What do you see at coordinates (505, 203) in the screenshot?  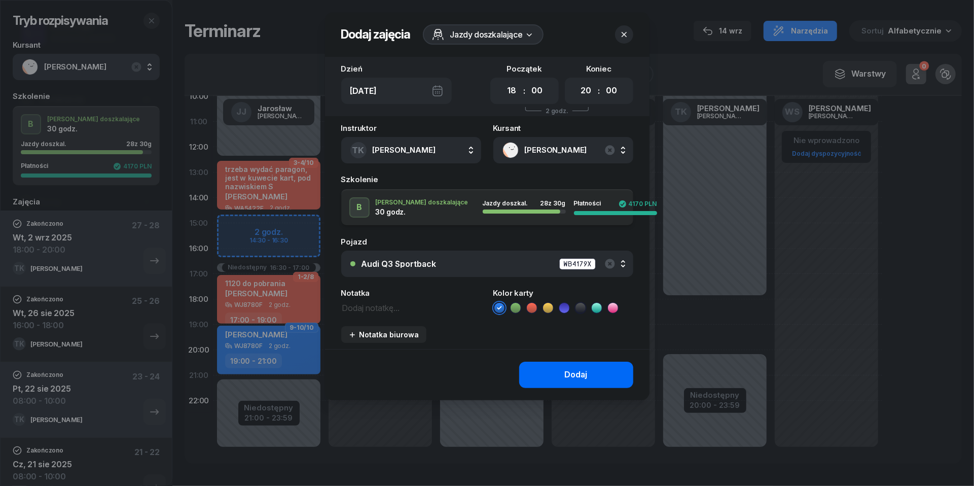 I see `span: Jazdy doszkal.` at bounding box center [505, 203].